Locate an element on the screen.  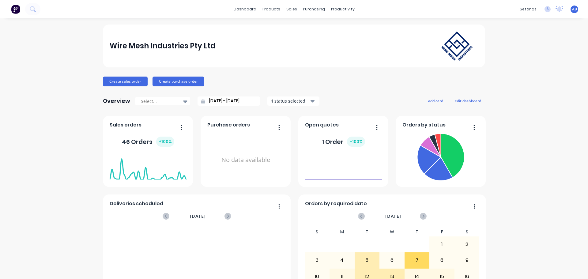
div: products is located at coordinates (271, 9).